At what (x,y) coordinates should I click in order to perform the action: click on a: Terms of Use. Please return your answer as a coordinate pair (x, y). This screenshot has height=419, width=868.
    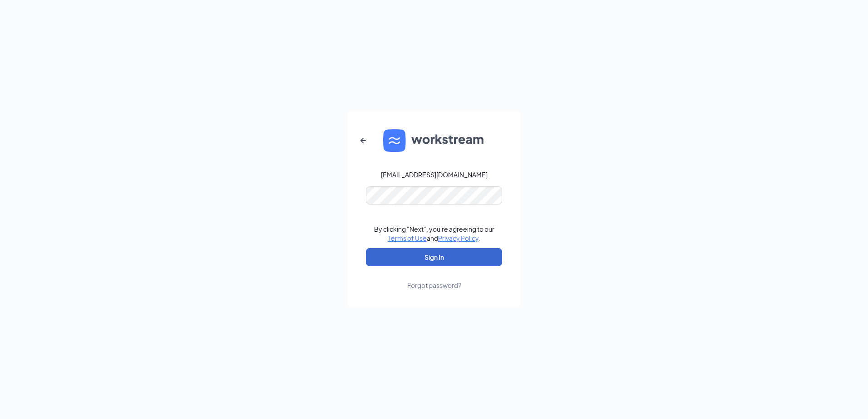
    Looking at the image, I should click on (407, 238).